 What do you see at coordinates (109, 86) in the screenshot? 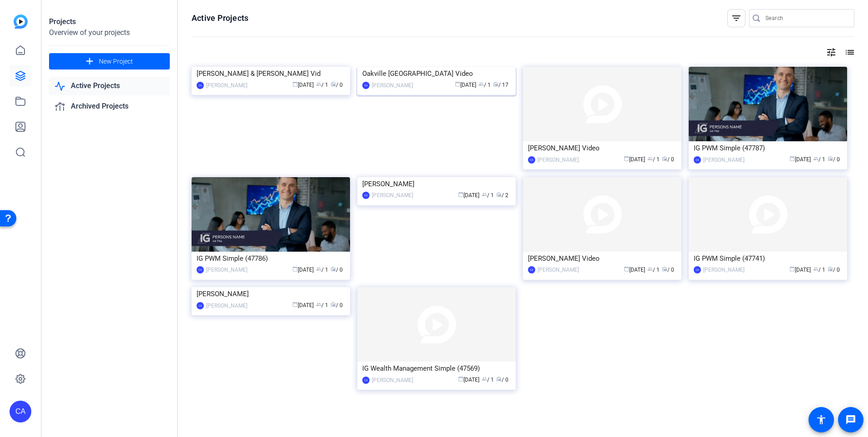
I see `a: Active Projects` at bounding box center [109, 86].